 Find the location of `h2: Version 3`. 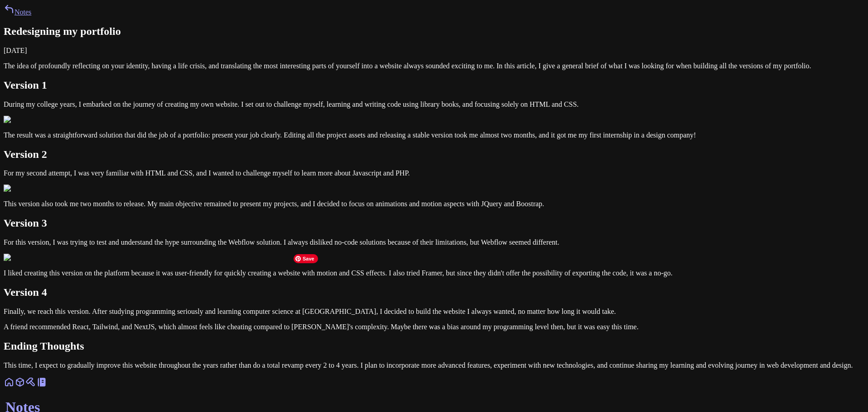

h2: Version 3 is located at coordinates (434, 223).